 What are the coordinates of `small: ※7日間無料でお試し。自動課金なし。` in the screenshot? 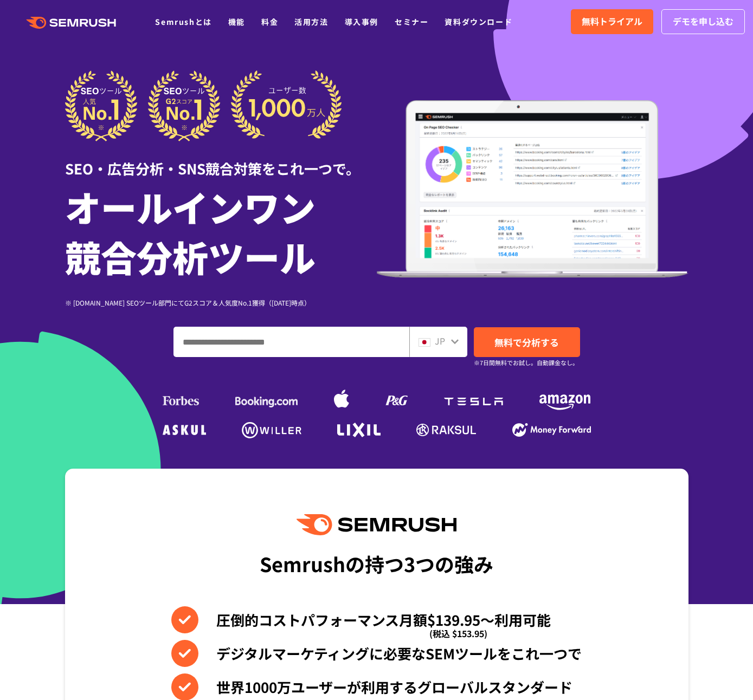 It's located at (526, 362).